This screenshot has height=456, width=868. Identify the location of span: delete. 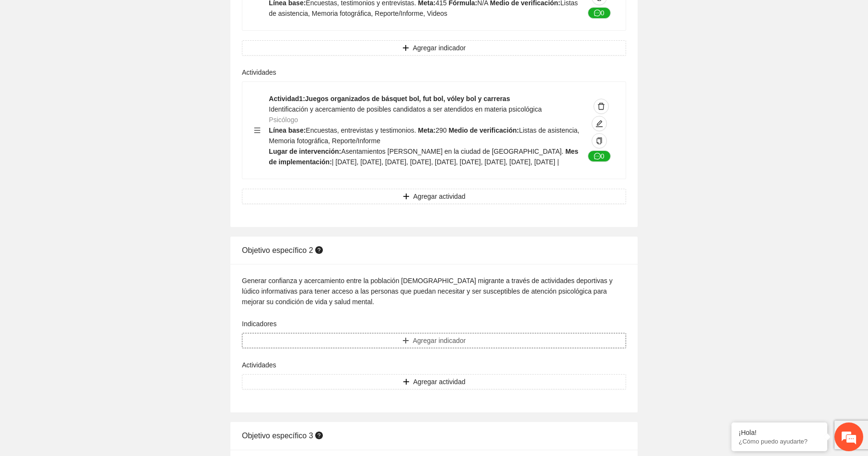
(601, 106).